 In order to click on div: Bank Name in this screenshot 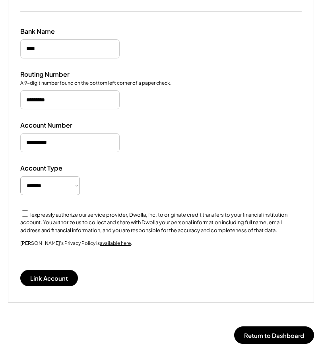, I will do `click(60, 31)`.